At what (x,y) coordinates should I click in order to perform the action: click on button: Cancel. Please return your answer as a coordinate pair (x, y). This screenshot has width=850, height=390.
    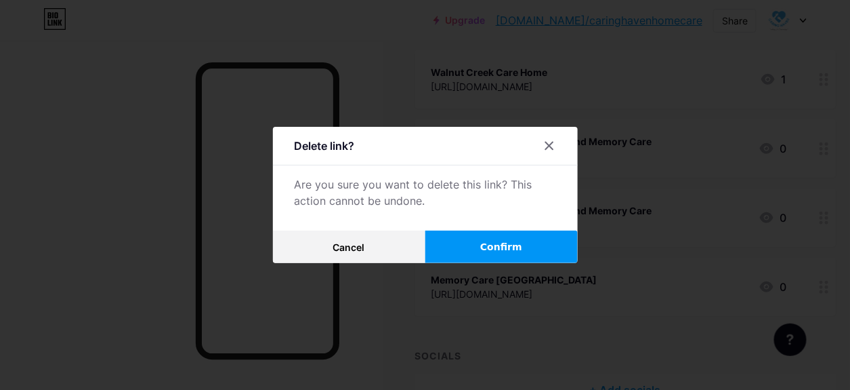
    Looking at the image, I should click on (349, 247).